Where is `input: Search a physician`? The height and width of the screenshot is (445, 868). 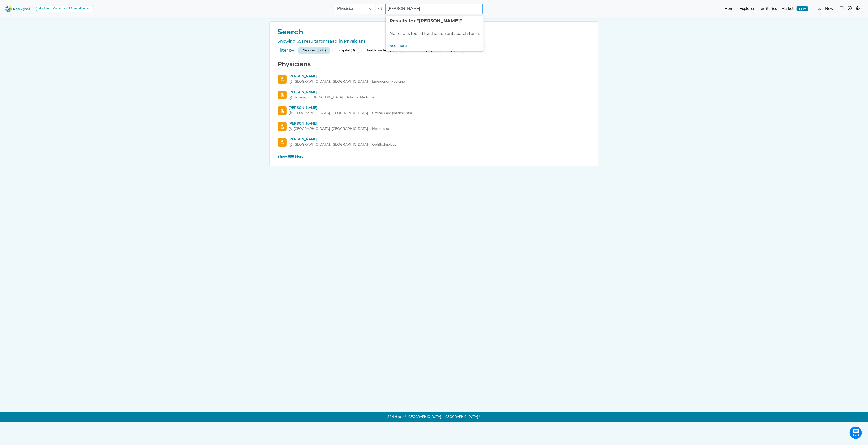
input: Search a physician is located at coordinates (434, 9).